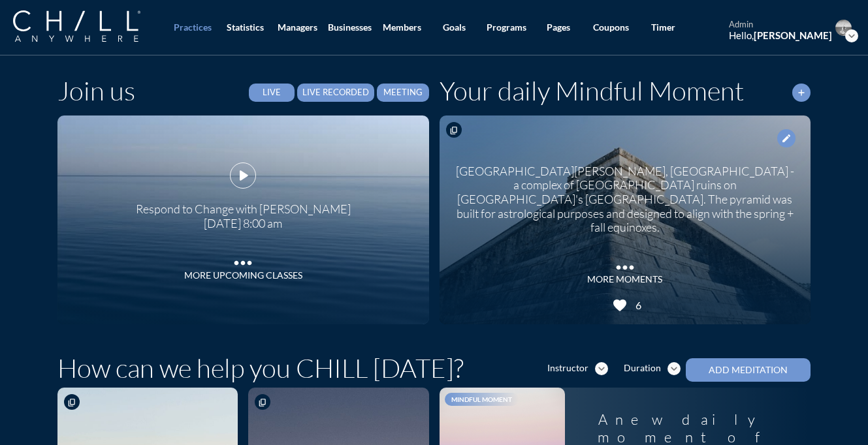  Describe the element at coordinates (335, 93) in the screenshot. I see `div: Live Recorded` at that location.